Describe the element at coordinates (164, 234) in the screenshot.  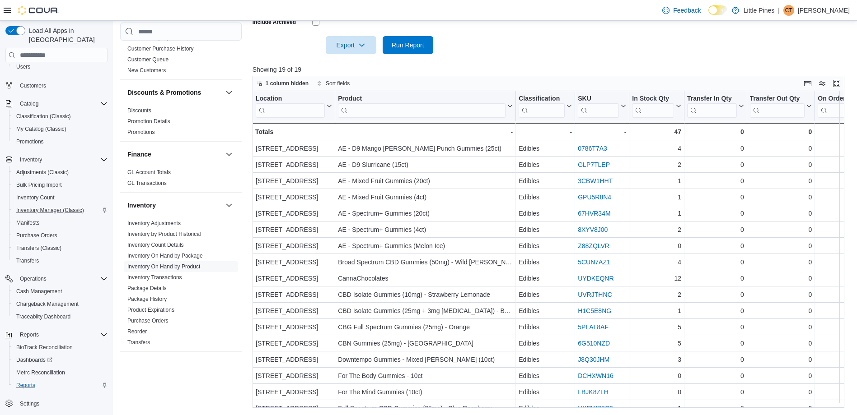
I see `a: Inventory by Product Historical` at that location.